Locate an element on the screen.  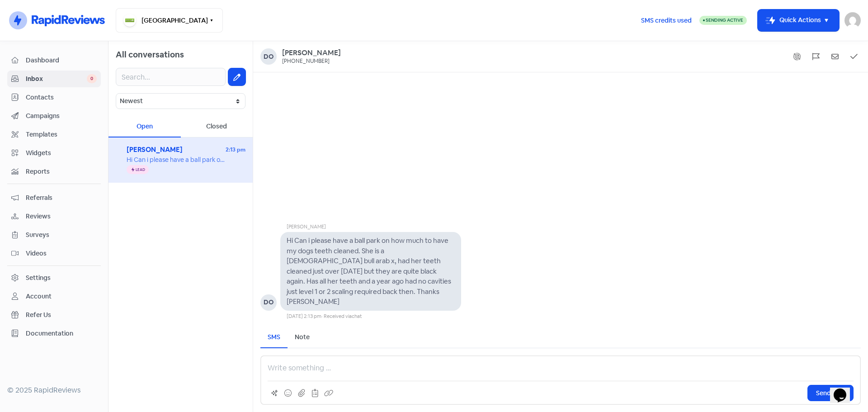
div: SMS is located at coordinates (274, 337).